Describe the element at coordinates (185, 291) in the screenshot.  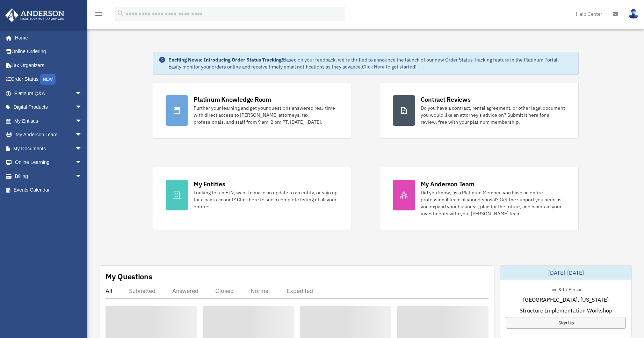
I see `div: Answered` at that location.